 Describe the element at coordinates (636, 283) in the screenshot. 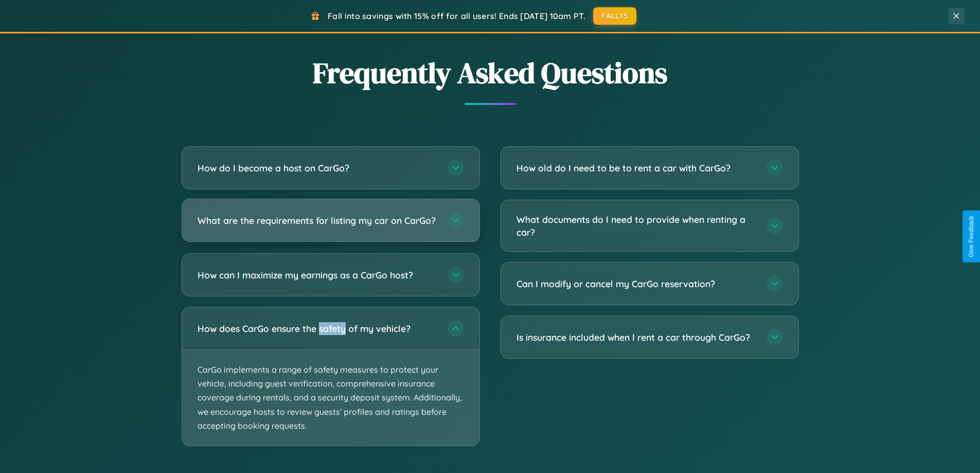

I see `h3: Can I modify or cancel my CarGo reservation?` at that location.